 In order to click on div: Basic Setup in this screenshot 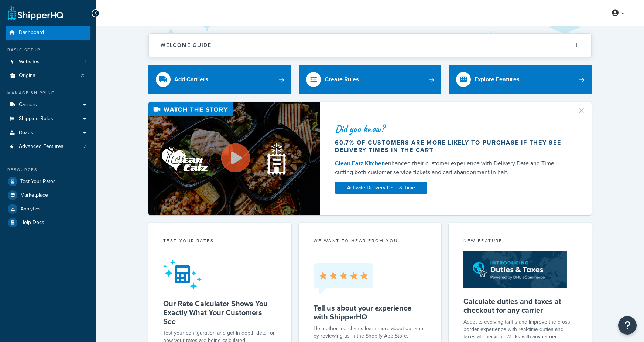, I will do `click(48, 50)`.